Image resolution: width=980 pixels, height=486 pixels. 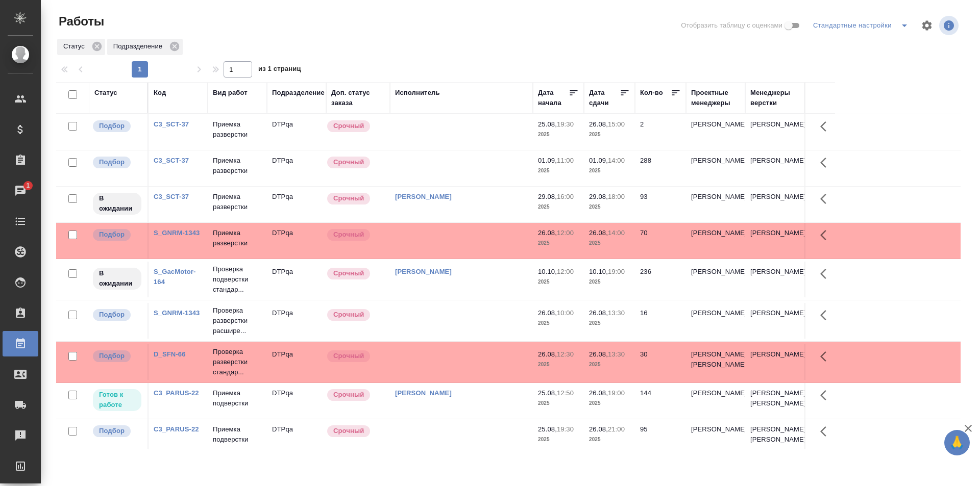 What do you see at coordinates (237, 279) in the screenshot?
I see `p: Проверка подверстки стандар...` at bounding box center [237, 279].